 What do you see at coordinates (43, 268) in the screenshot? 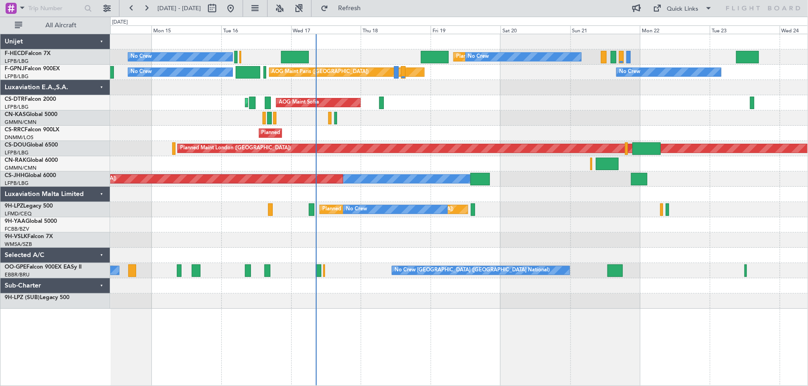
I see `a: OO-GPEFalcon 900EX EASy II` at bounding box center [43, 268].